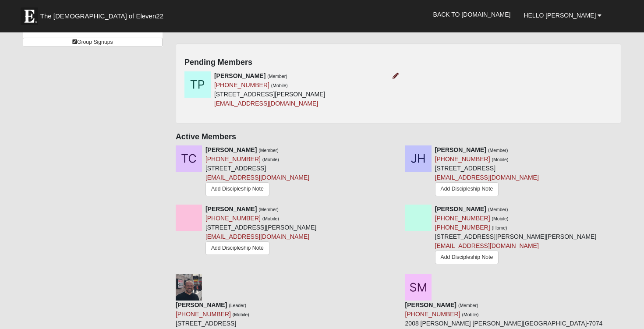 The image size is (644, 329). What do you see at coordinates (93, 42) in the screenshot?
I see `a: Group Signups` at bounding box center [93, 42].